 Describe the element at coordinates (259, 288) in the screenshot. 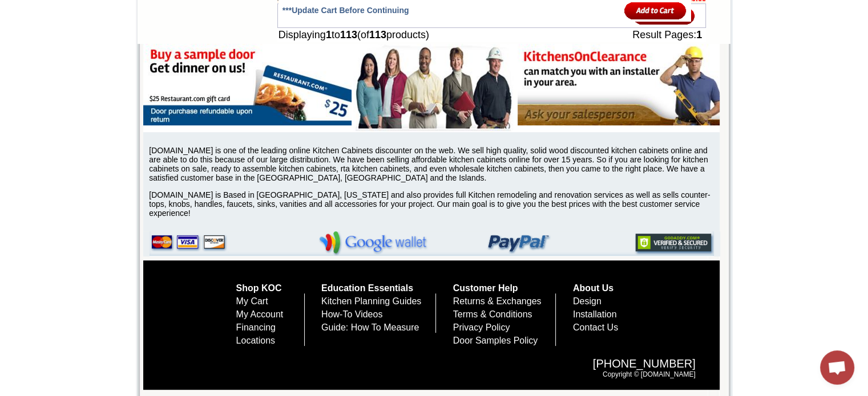

I see `a: Shop KOC` at that location.